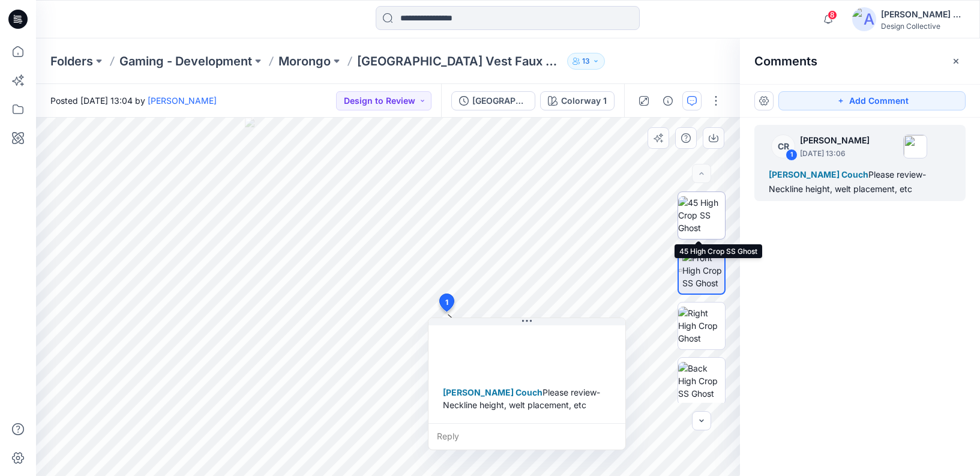  Describe the element at coordinates (584, 101) in the screenshot. I see `div: Colorway 1` at that location.